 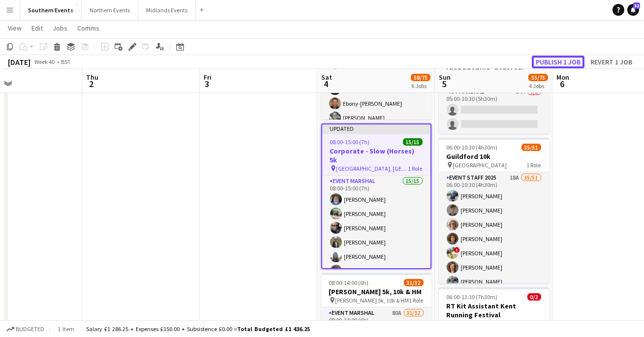 I want to click on span: Fri, so click(x=208, y=77).